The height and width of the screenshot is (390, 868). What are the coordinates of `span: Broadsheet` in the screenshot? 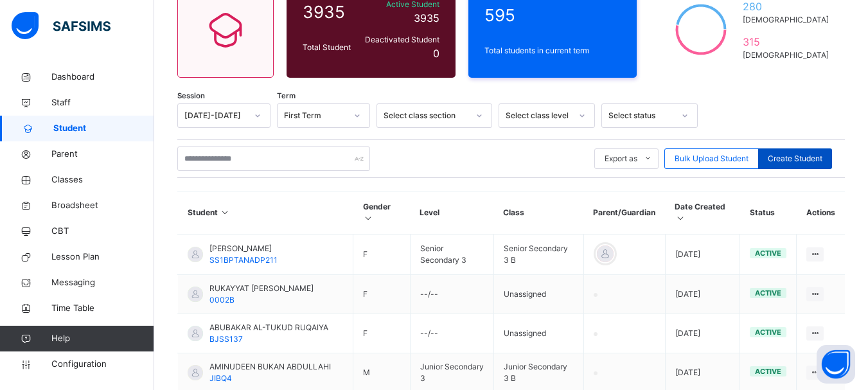 It's located at (103, 206).